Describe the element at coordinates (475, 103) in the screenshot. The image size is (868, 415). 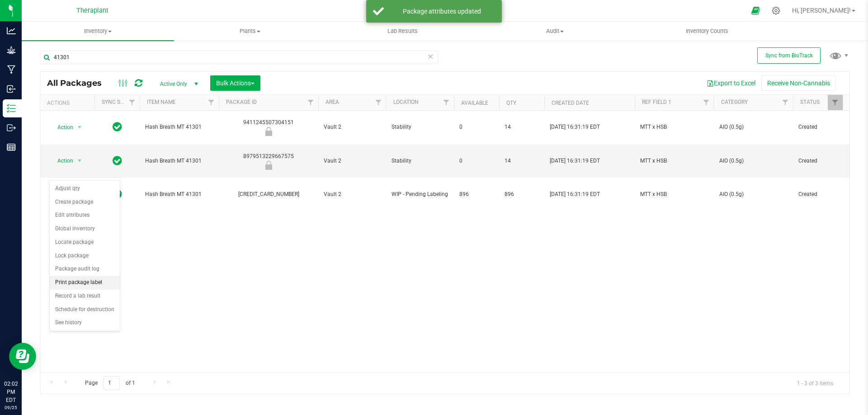
I see `a: Available` at that location.